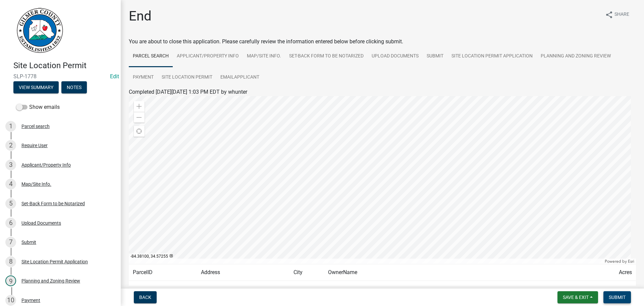  I want to click on div: 7, so click(11, 242).